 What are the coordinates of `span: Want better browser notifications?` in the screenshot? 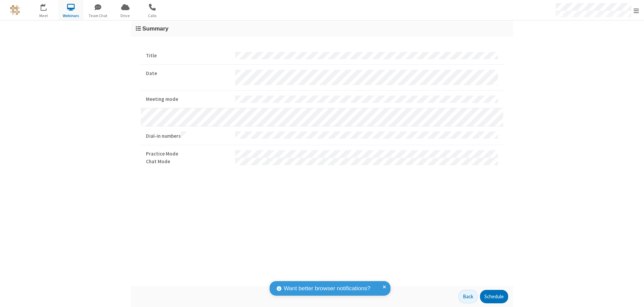 It's located at (327, 289).